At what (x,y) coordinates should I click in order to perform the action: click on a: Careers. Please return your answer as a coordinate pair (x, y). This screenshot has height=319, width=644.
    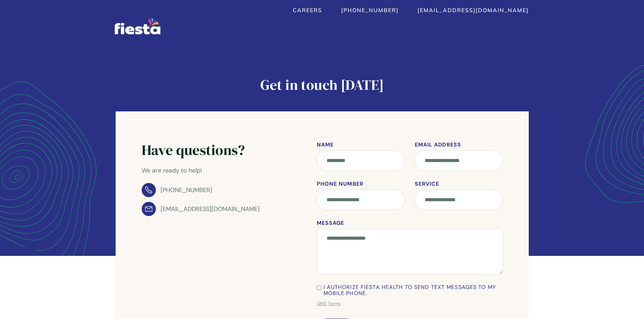
    Looking at the image, I should click on (307, 10).